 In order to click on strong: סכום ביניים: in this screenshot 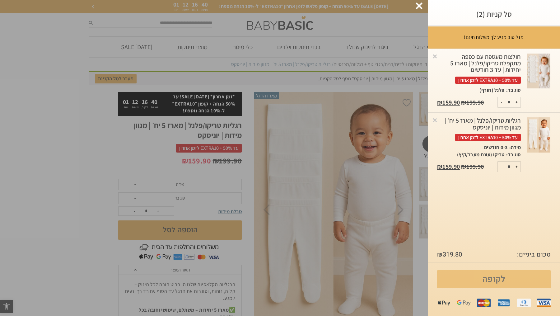, I will do `click(534, 254)`.